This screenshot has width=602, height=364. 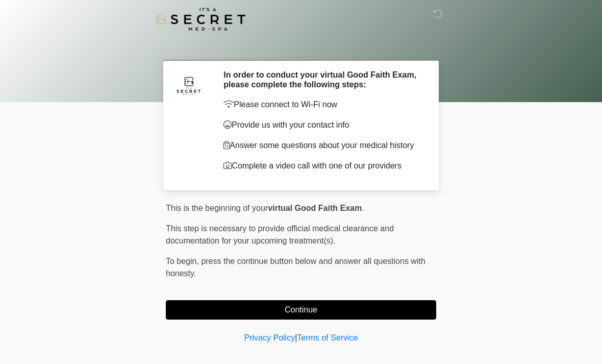 I want to click on img: Agent Avatar, so click(x=189, y=85).